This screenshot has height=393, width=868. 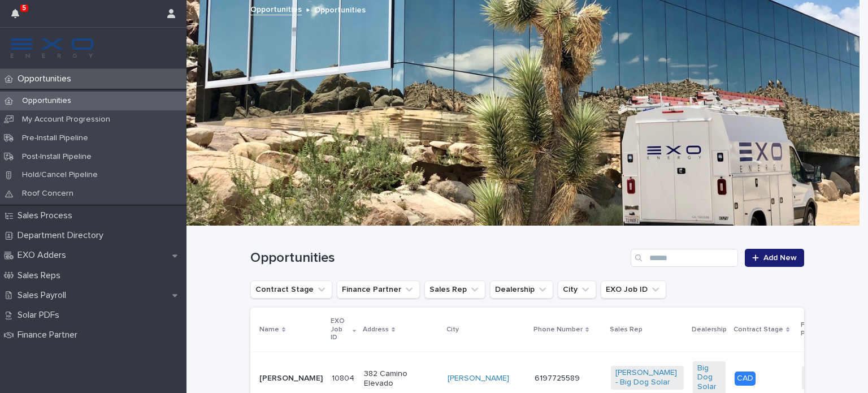 I want to click on p: Sales Payroll, so click(x=44, y=296).